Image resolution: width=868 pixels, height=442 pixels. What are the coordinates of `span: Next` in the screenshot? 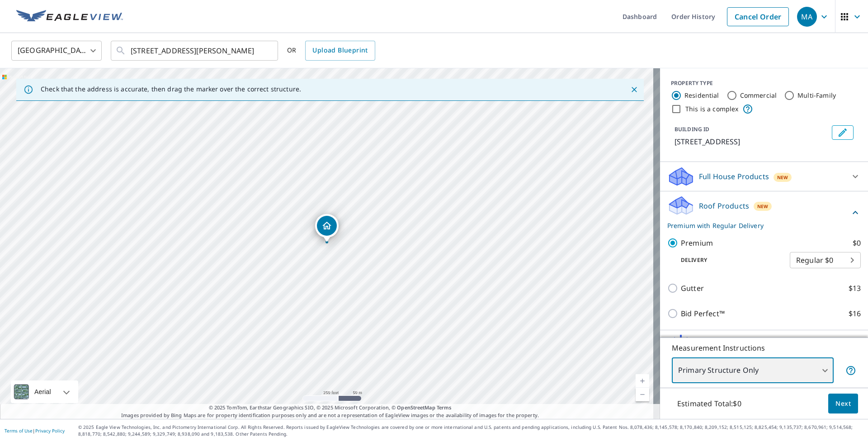 It's located at (843, 404).